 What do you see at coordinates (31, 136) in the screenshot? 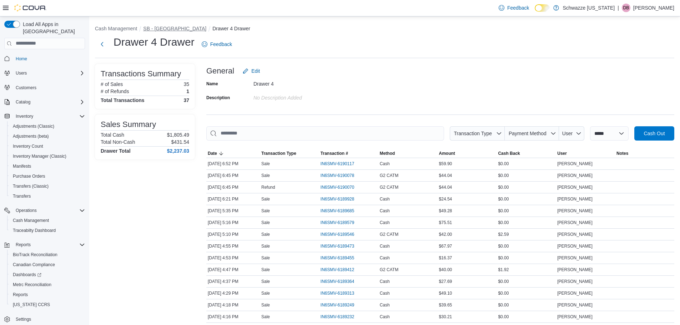
I see `a: Adjustments (beta)` at bounding box center [31, 136].